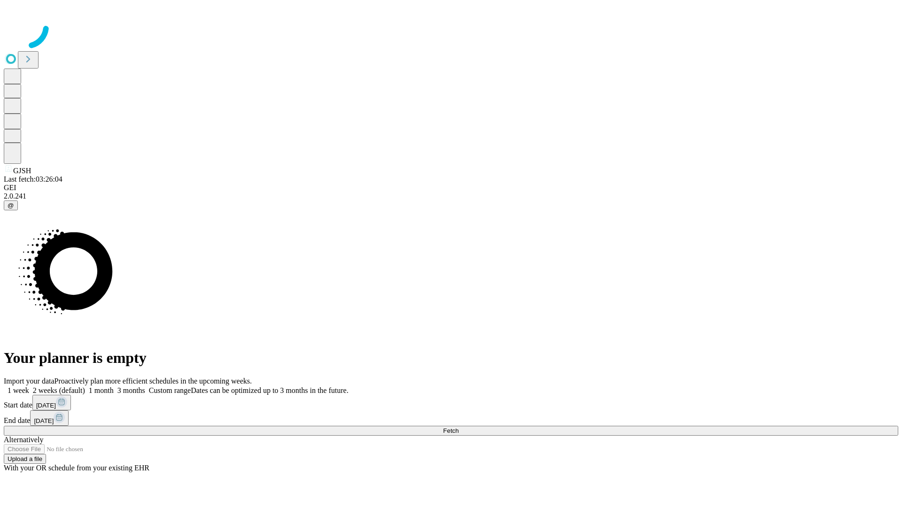 This screenshot has width=902, height=507. Describe the element at coordinates (451, 418) in the screenshot. I see `div: End date` at that location.